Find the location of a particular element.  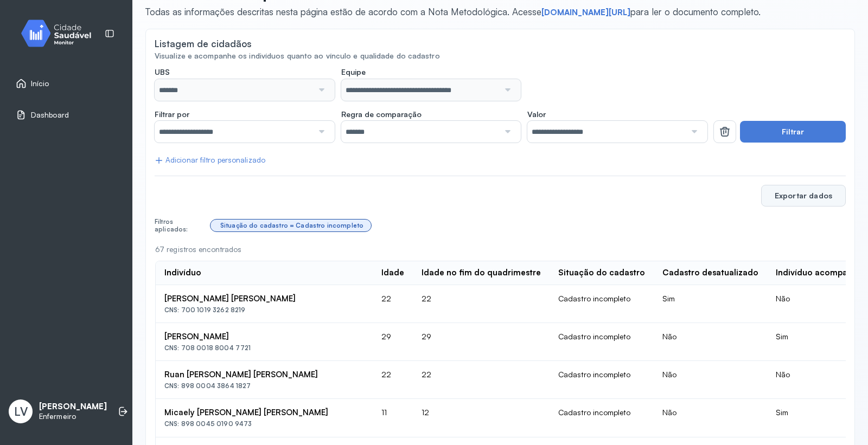

div: Visualize e acompanhe os indivíduos quanto ao vínculo e qualidade do cadastro is located at coordinates (500, 56).